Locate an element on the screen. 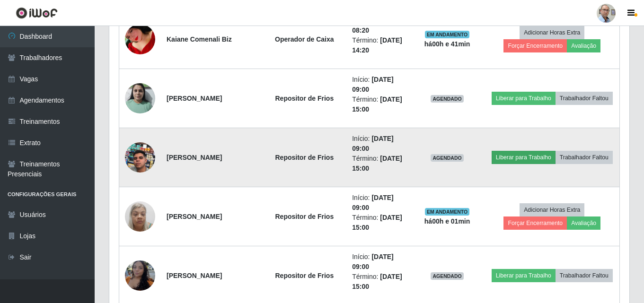 The width and height of the screenshot is (644, 303). strong: Operador de Caixa is located at coordinates (304, 39).